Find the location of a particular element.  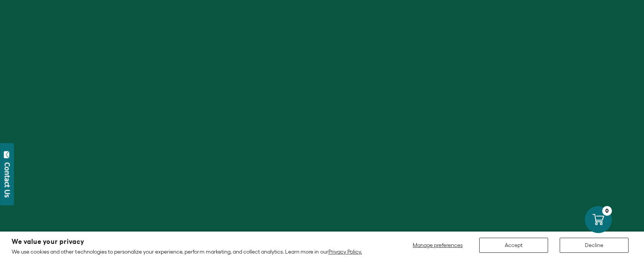

h2: We value your privacy is located at coordinates (187, 242).